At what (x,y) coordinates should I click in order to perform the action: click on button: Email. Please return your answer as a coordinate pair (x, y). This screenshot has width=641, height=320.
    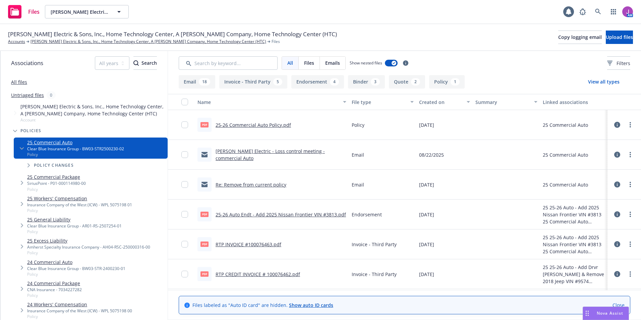
    Looking at the image, I should click on (197, 82).